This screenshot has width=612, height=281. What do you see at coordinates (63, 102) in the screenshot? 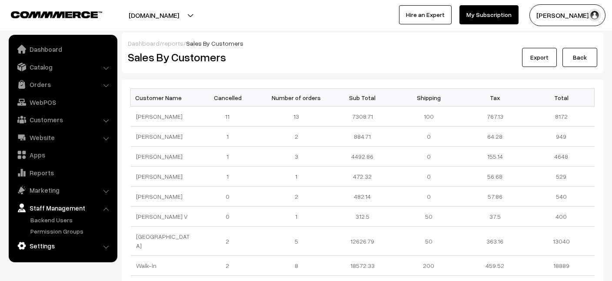
I see `a: WebPOS` at bounding box center [63, 102].